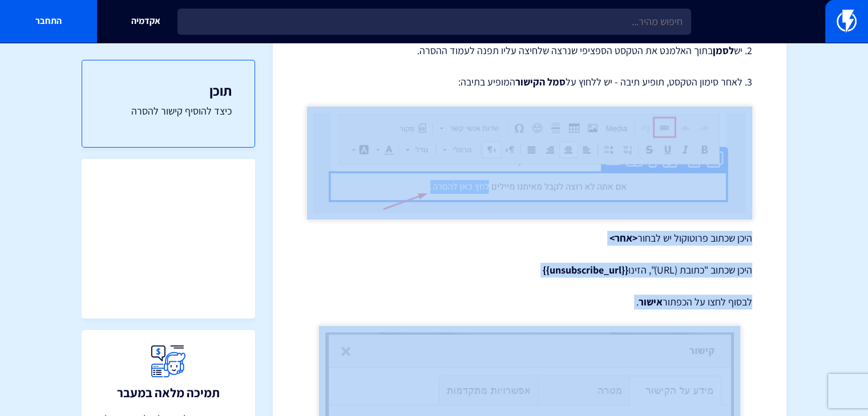 Image resolution: width=868 pixels, height=416 pixels. What do you see at coordinates (530, 270) in the screenshot?
I see `p: היכן שכתוב "כתובת (URL)", הזינו` at bounding box center [530, 270].